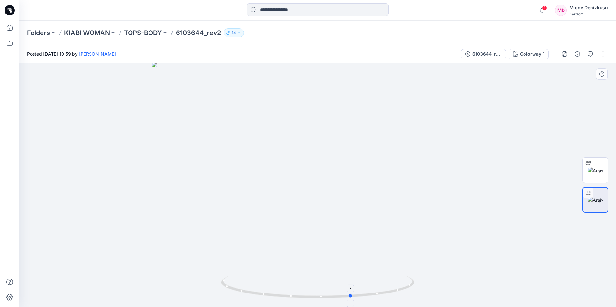 This screenshot has width=616, height=307. Describe the element at coordinates (198, 33) in the screenshot. I see `p: 6103644_rev2` at that location.